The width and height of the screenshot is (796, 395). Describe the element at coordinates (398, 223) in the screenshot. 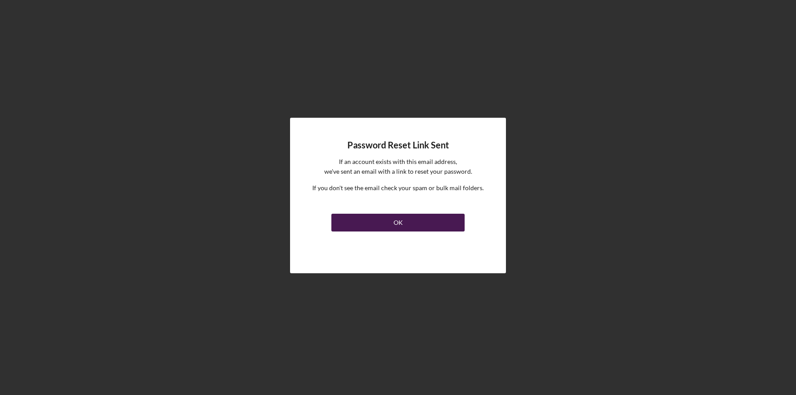

I see `button: OK` at that location.